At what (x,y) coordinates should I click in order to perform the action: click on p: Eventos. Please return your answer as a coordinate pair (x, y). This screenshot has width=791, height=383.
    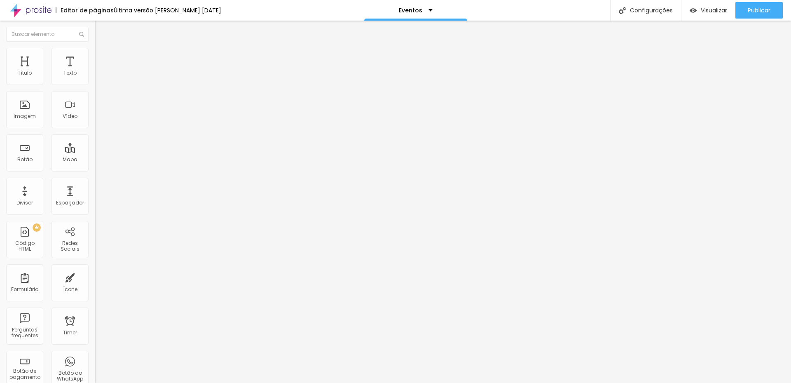
    Looking at the image, I should click on (410, 10).